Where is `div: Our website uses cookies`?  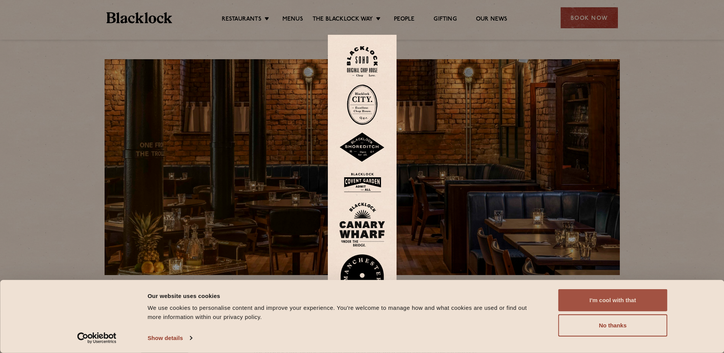 div: Our website uses cookies is located at coordinates (344, 295).